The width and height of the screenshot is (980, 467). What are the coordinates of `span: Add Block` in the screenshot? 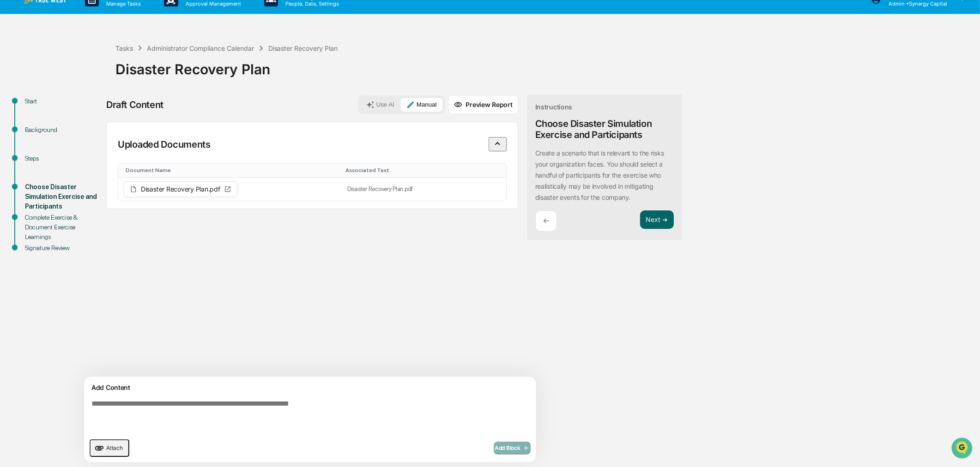 It's located at (513, 448).